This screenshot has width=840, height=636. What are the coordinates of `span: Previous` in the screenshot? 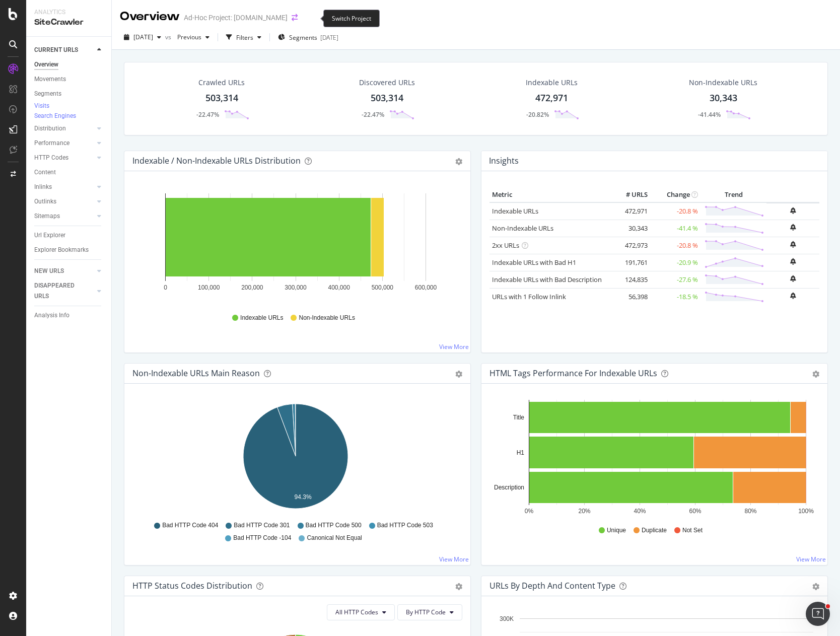 It's located at (187, 37).